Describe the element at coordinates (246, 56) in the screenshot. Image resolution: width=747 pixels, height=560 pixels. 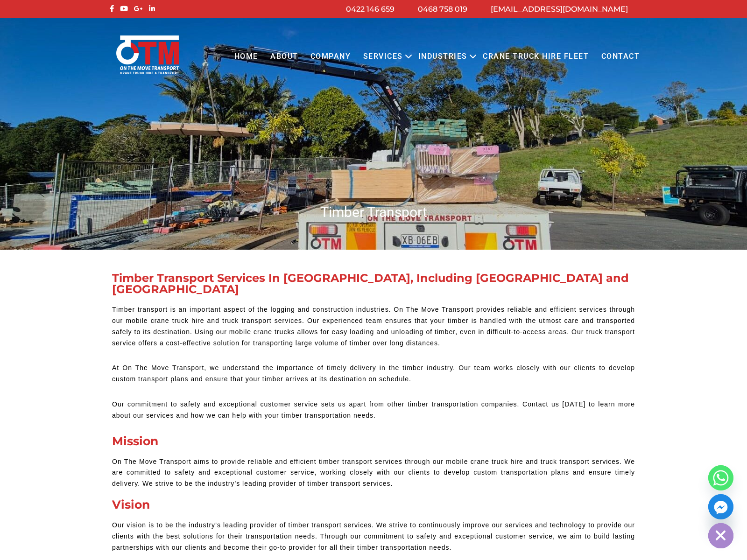
I see `a: Home` at that location.